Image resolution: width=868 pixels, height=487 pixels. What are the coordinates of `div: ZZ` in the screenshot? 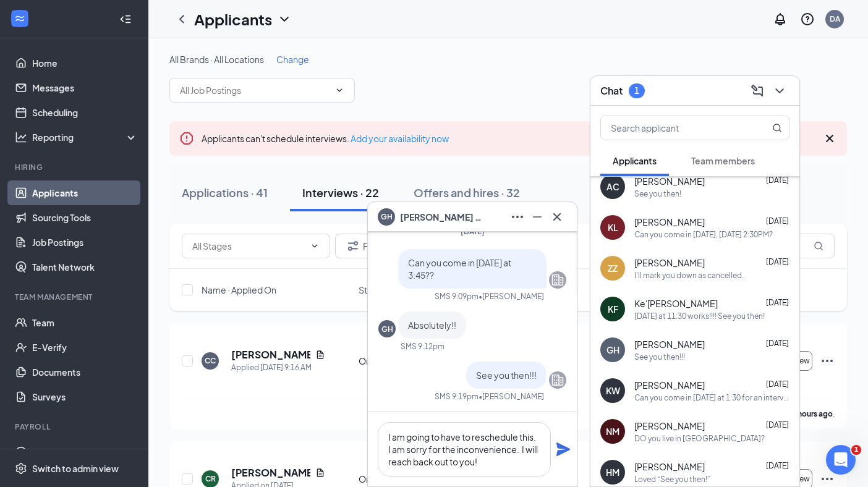 It's located at (612, 268).